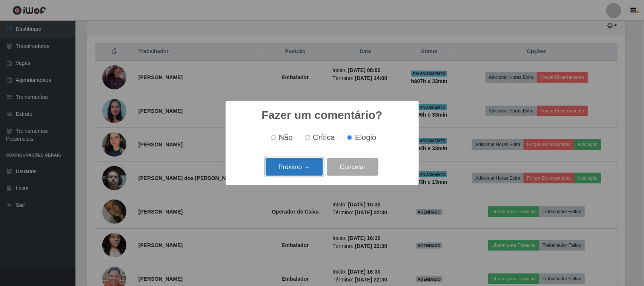  What do you see at coordinates (294, 167) in the screenshot?
I see `button: Próximo →` at bounding box center [294, 167].